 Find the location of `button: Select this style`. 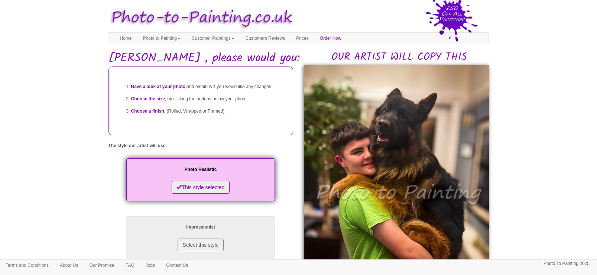

button: Select this style is located at coordinates (200, 245).